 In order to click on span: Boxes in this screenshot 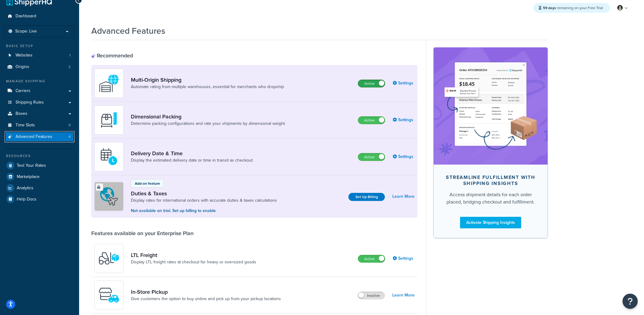, I will do `click(21, 114)`.